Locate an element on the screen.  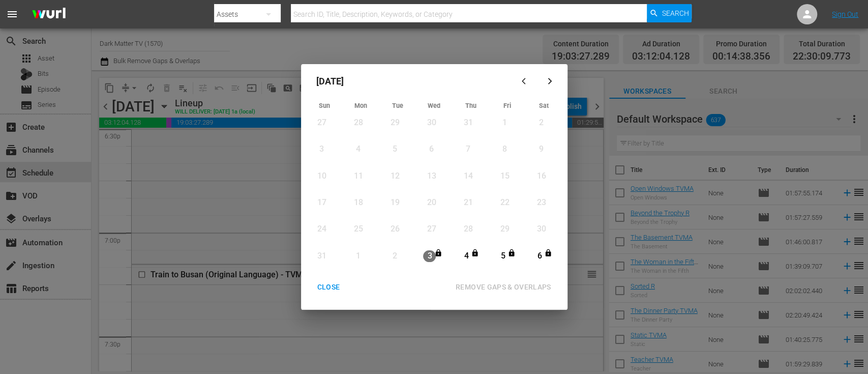
div: 20 is located at coordinates (432, 202).